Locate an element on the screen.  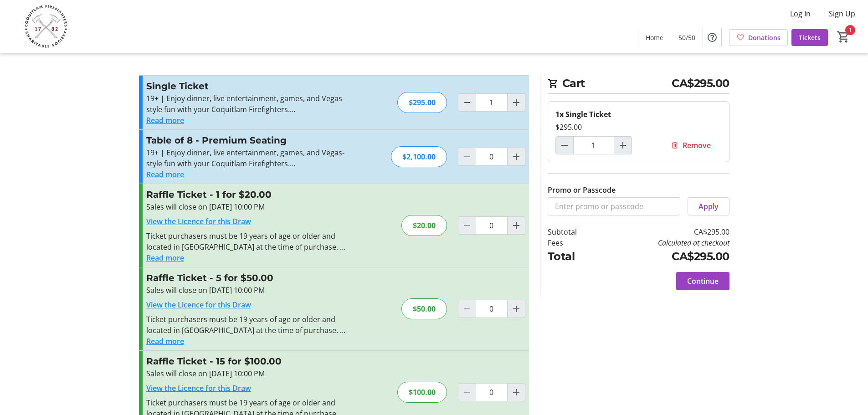
div: $100.00 is located at coordinates (422, 392).